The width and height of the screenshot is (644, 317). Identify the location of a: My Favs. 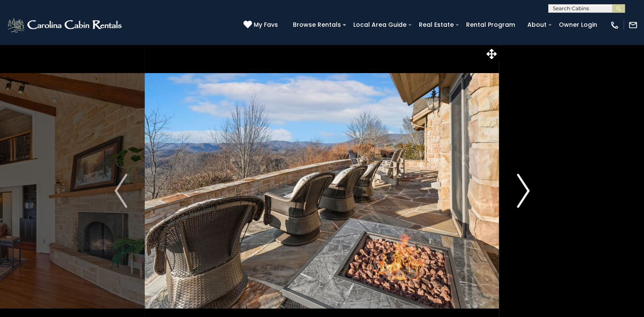
(262, 25).